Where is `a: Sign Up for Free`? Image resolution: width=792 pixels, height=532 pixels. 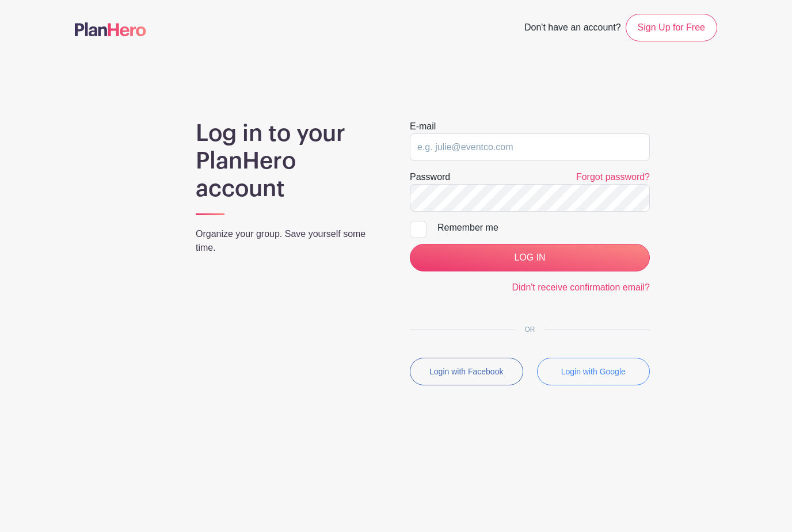
a: Sign Up for Free is located at coordinates (671, 27).